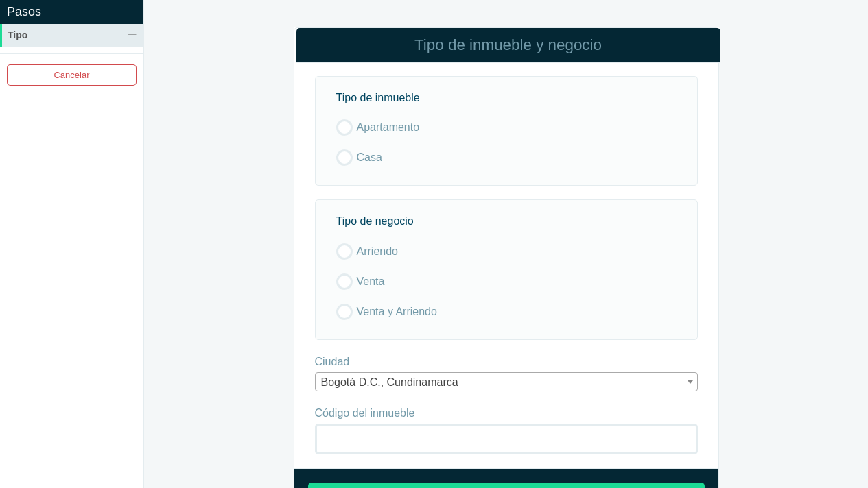  Describe the element at coordinates (503, 312) in the screenshot. I see `label: Venta y Arriendo` at that location.